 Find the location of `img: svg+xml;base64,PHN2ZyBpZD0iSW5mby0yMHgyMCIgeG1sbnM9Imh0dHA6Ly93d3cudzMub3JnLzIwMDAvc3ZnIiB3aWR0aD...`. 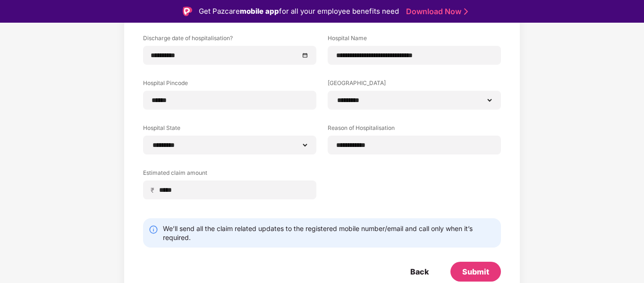

img: svg+xml;base64,PHN2ZyBpZD0iSW5mby0yMHgyMCIgeG1sbnM9Imh0dHA6Ly93d3cudzMub3JnLzIwMDAvc3ZnIiB3aWR0aD... is located at coordinates (153, 230).